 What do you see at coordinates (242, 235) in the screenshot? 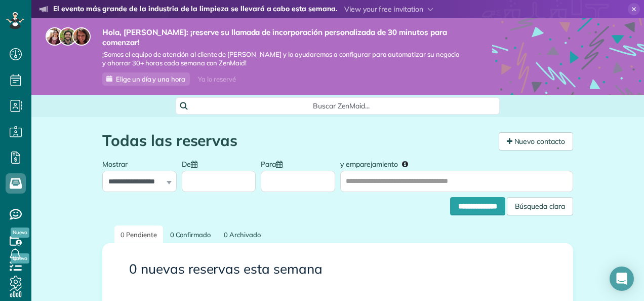
I see `a: 0 Archivado` at bounding box center [242, 235].